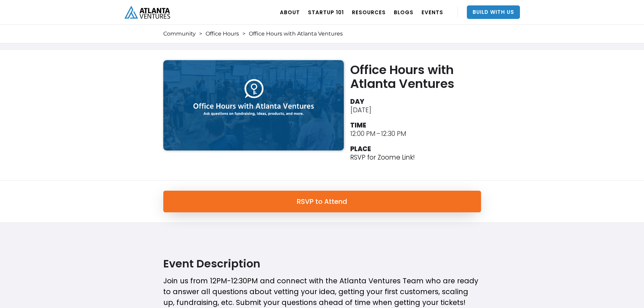 This screenshot has width=644, height=308. What do you see at coordinates (222, 34) in the screenshot?
I see `a: Office Hours` at bounding box center [222, 34].